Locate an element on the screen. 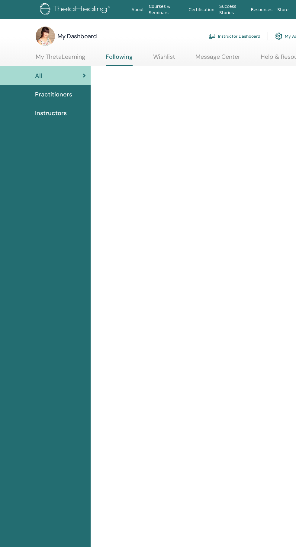  a: Message Center is located at coordinates (217, 59).